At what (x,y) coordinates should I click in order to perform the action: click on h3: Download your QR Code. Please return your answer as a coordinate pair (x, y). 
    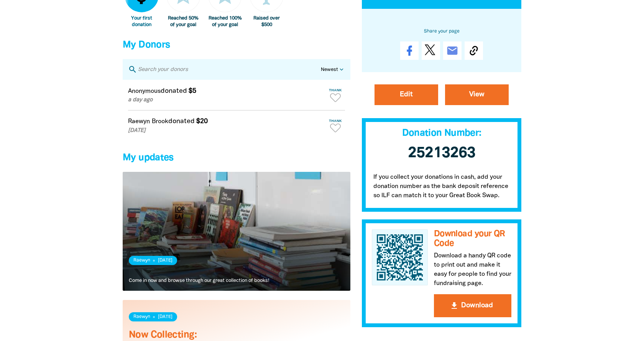
    Looking at the image, I should click on (473, 239).